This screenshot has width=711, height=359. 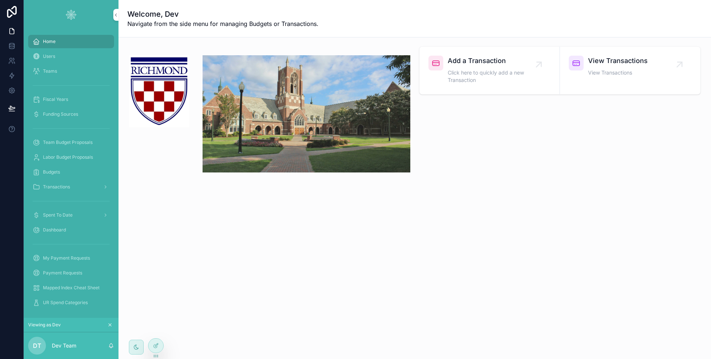 What do you see at coordinates (71, 157) in the screenshot?
I see `a: Labor Budget Proposals` at bounding box center [71, 157].